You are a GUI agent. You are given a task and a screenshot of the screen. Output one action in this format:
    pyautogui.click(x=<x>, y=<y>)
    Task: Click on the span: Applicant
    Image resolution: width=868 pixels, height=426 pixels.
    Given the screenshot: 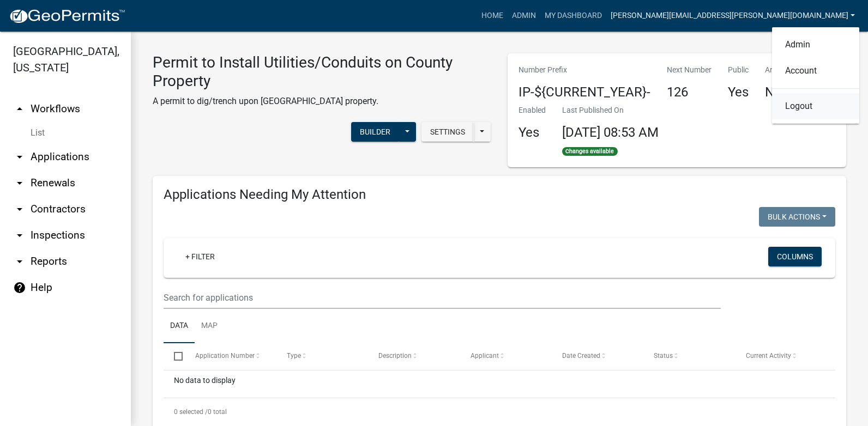 What is the action you would take?
    pyautogui.click(x=485, y=356)
    